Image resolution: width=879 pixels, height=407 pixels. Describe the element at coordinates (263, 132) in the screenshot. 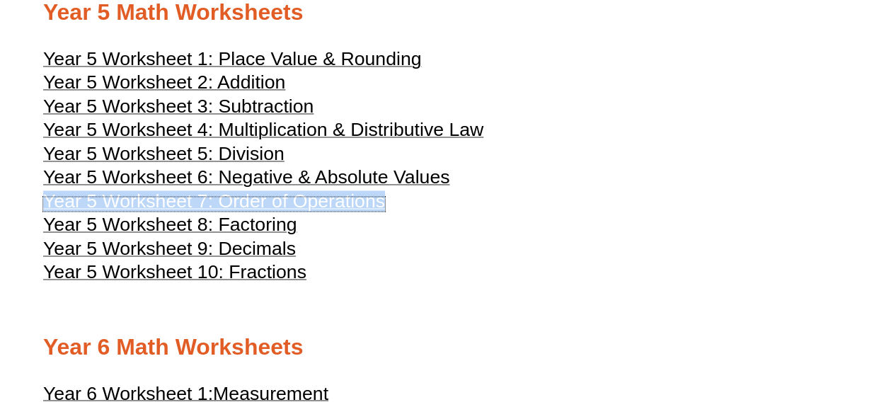

I see `a: Year 5 Worksheet 4: Multiplication & Distributive Law` at that location.